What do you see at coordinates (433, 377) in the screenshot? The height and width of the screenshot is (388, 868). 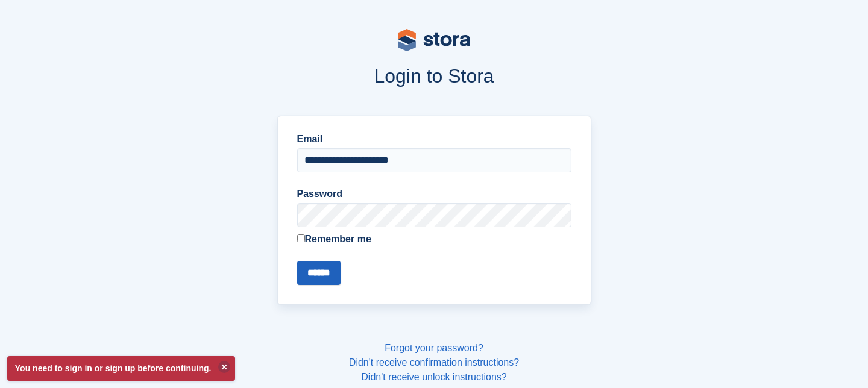 I see `a: Didn't receive unlock instructions?` at bounding box center [433, 377].